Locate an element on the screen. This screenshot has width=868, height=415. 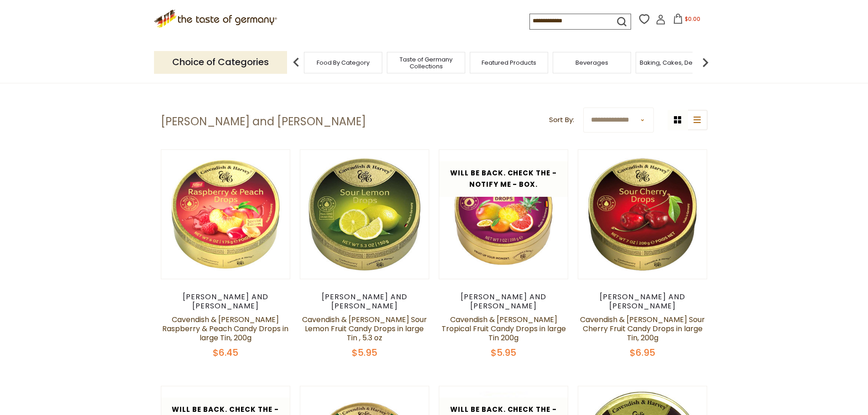
a: Beverages is located at coordinates (592, 62).